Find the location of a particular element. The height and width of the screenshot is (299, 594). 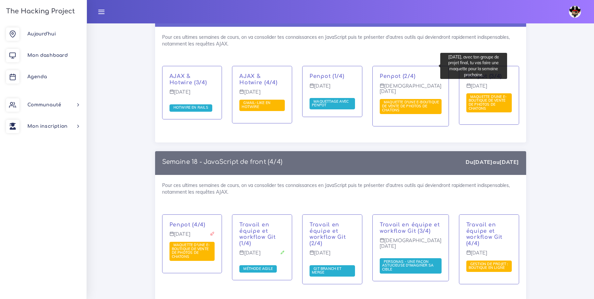

img: avatar is located at coordinates (575, 12).